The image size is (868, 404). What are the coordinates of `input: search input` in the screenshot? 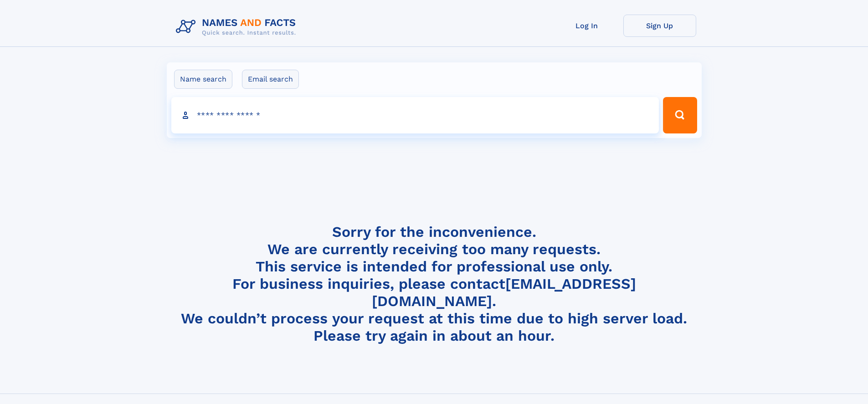 It's located at (416, 115).